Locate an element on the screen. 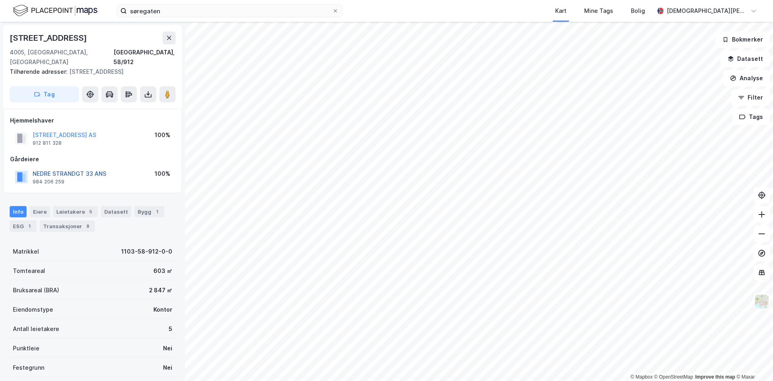  div: Bygg is located at coordinates (149, 211).